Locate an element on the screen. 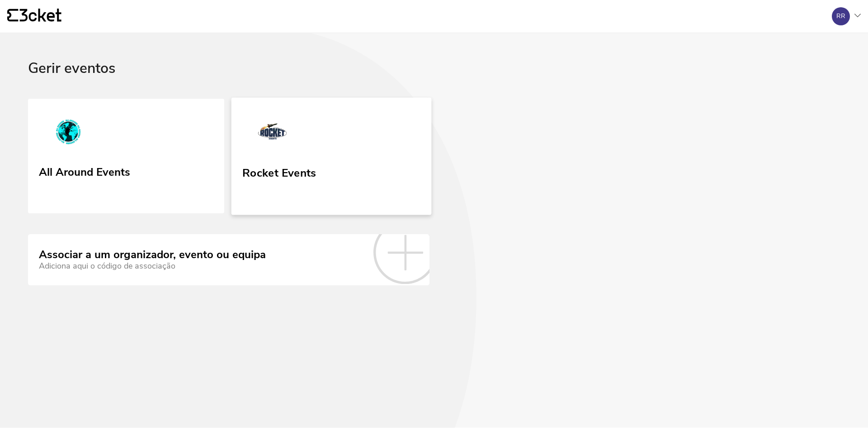  div: Associar a um organizador, evento ou equipa is located at coordinates (152, 255).